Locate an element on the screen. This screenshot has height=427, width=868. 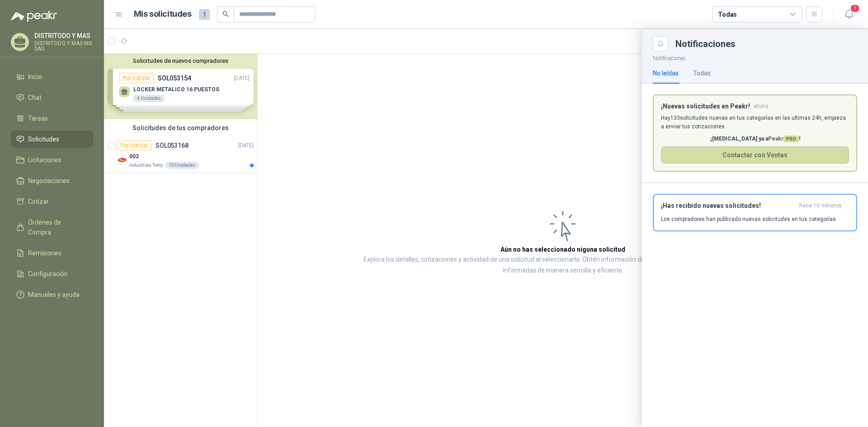
button: 1 is located at coordinates (849, 15).